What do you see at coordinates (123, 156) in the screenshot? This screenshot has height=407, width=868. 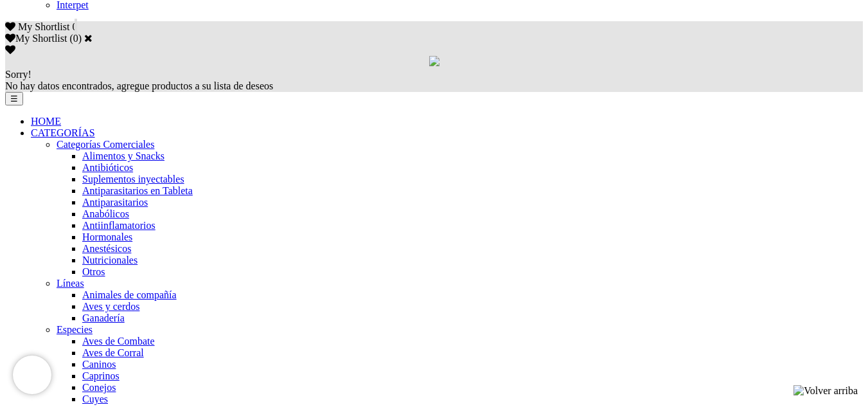 I see `a: Alimentos y Snacks` at bounding box center [123, 156].